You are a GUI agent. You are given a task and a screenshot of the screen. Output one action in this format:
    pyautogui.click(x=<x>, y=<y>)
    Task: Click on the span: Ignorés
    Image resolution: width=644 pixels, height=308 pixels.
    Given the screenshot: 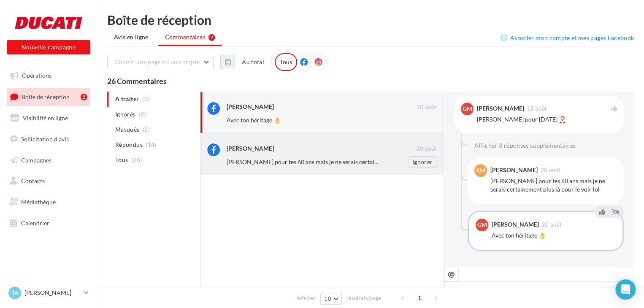 What is the action you would take?
    pyautogui.click(x=126, y=115)
    